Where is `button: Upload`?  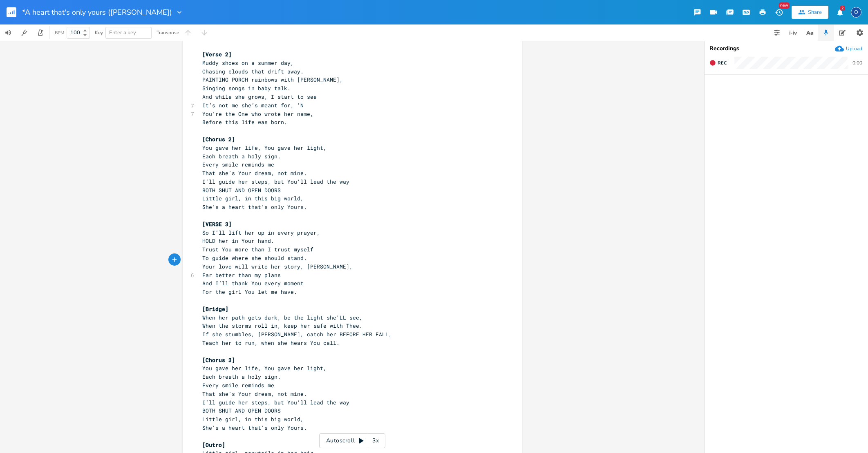 button: Upload is located at coordinates (848, 49).